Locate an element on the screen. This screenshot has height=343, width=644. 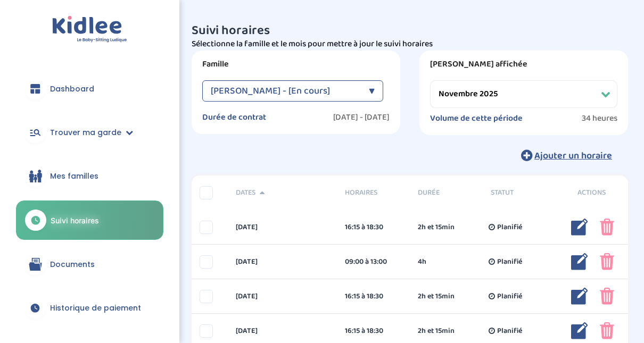
img: logo.svg is located at coordinates (89, 29).